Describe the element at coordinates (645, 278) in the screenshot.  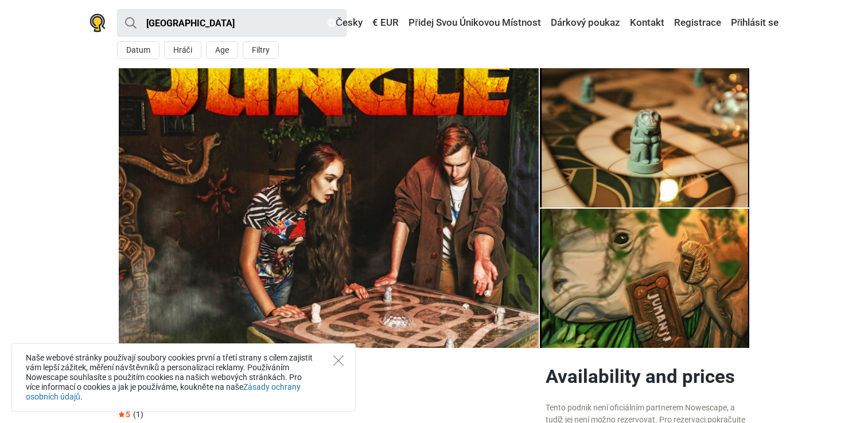
I see `a: Jumanji JUNGLE photo 4` at that location.